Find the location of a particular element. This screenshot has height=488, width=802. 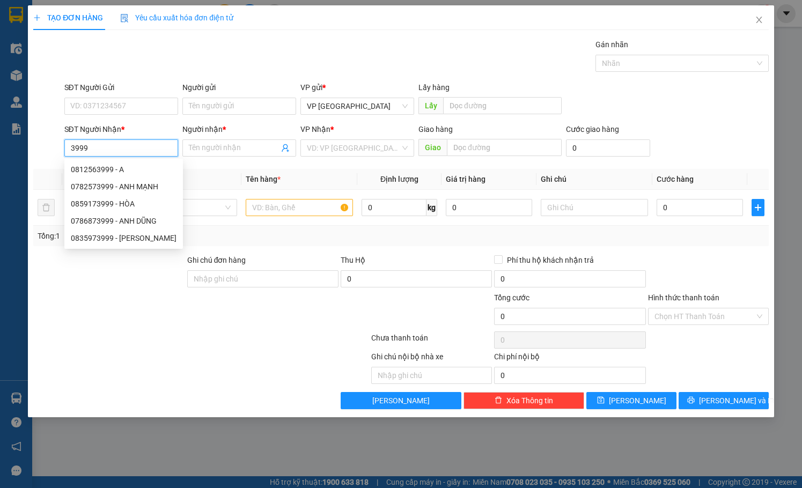

label: Cước giao hàng is located at coordinates (593, 129).